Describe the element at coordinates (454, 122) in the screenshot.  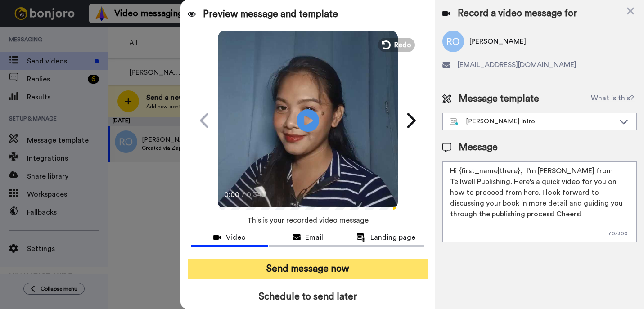
I see `img: nextgen-template.svg` at that location.